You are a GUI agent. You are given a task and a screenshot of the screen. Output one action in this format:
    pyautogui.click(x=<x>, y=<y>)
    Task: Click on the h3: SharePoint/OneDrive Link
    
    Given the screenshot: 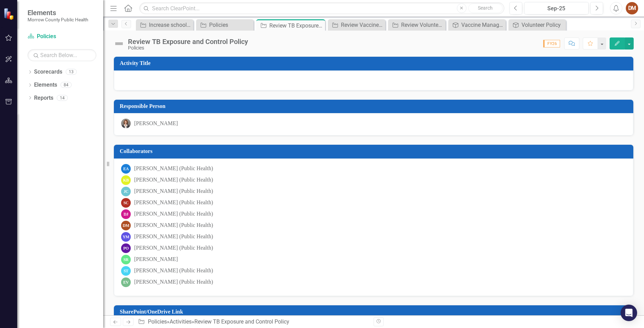 What is the action you would take?
    pyautogui.click(x=375, y=312)
    